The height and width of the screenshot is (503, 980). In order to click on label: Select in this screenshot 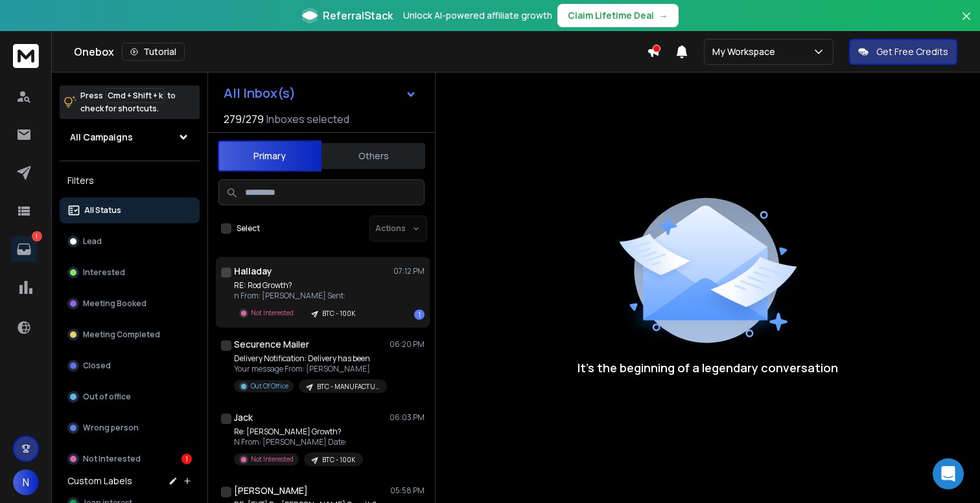, I will do `click(249, 229)`.